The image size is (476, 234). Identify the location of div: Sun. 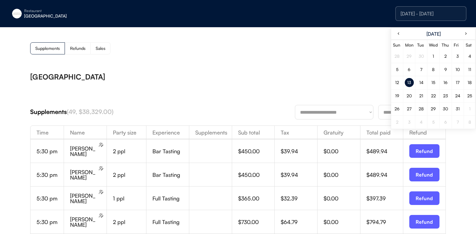
(397, 45).